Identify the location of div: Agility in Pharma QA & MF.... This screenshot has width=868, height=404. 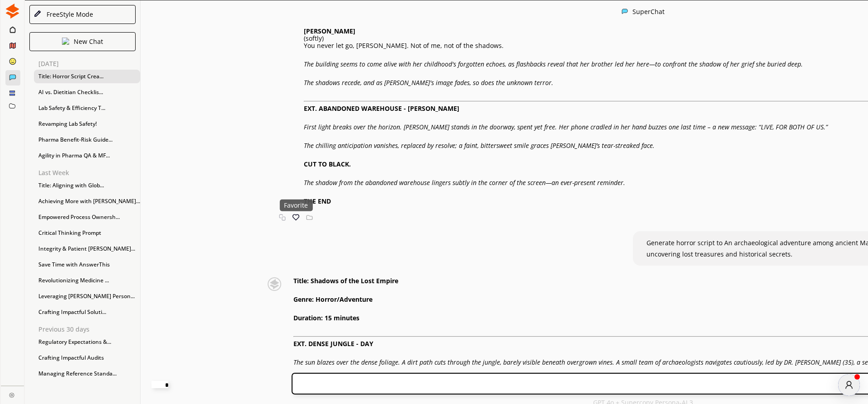
(87, 156).